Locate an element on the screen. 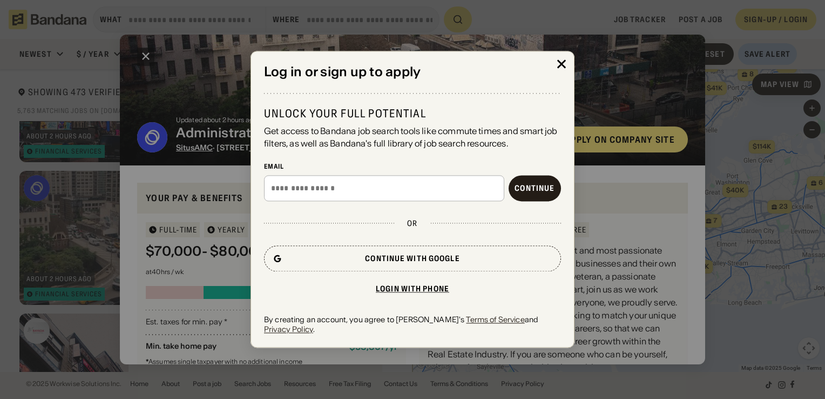  a: Terms of Service is located at coordinates (495, 319).